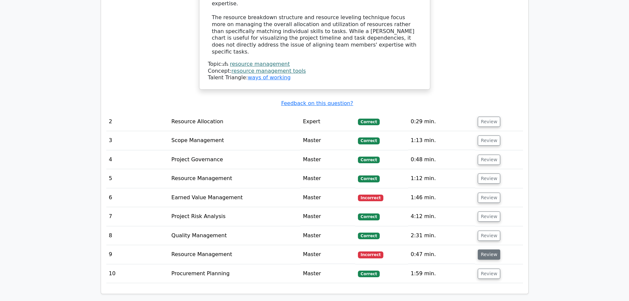 This screenshot has width=629, height=301. What do you see at coordinates (234, 140) in the screenshot?
I see `td: Scope Management` at bounding box center [234, 140].